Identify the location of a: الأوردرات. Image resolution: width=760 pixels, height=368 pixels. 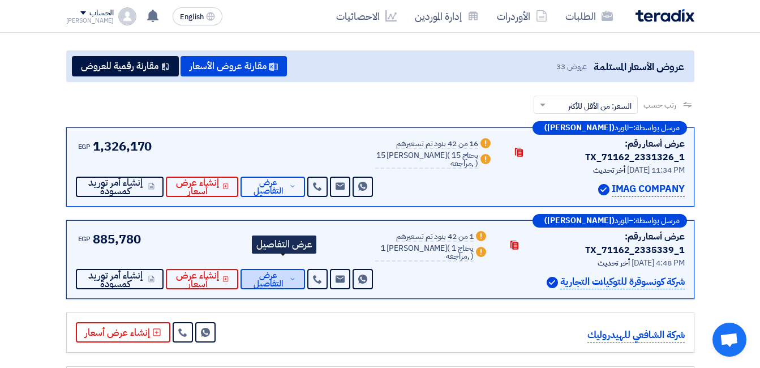
(522, 16).